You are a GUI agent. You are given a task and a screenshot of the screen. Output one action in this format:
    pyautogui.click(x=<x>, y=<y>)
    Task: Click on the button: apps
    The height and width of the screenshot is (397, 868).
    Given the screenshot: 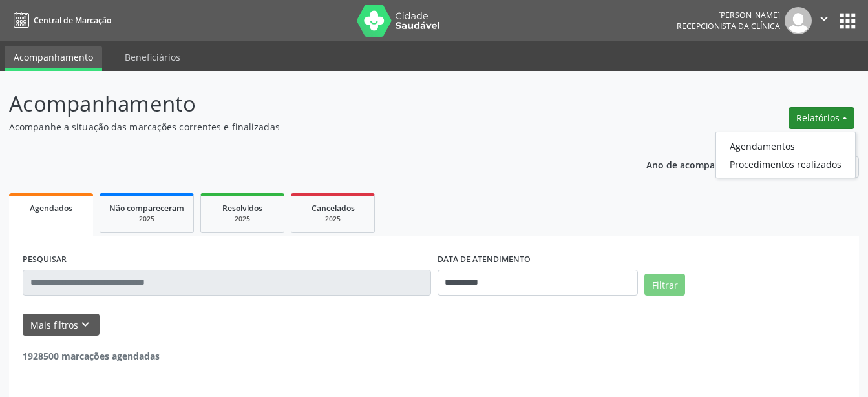 What is the action you would take?
    pyautogui.click(x=847, y=21)
    